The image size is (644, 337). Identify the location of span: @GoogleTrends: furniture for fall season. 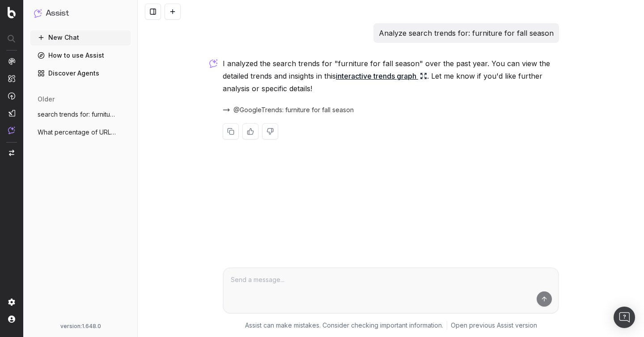
(293, 110).